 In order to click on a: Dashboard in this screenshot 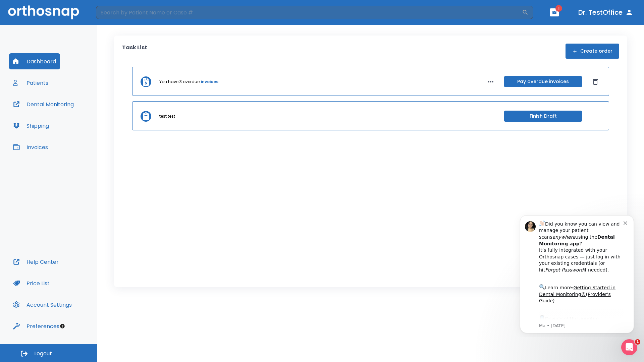, I will do `click(34, 62)`.